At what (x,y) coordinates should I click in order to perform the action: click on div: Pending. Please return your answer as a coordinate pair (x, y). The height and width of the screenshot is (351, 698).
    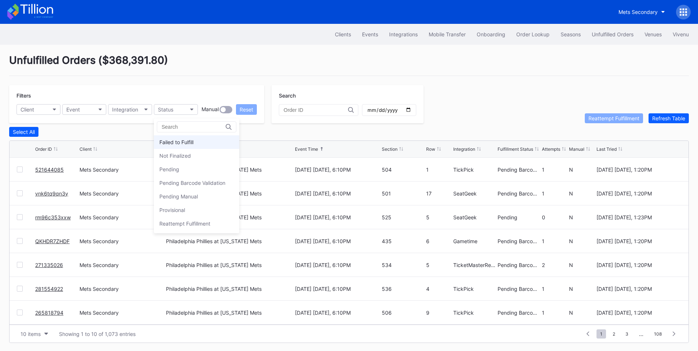
    Looking at the image, I should click on (169, 169).